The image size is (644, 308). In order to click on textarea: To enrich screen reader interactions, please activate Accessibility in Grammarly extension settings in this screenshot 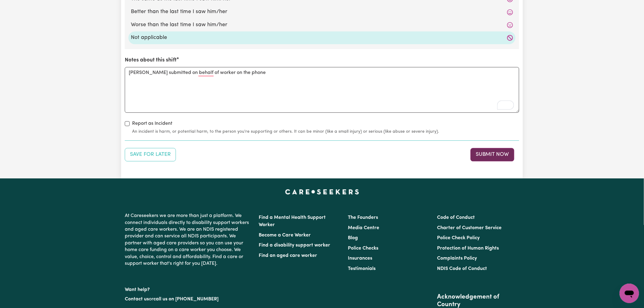, I will do `click(322, 90)`.